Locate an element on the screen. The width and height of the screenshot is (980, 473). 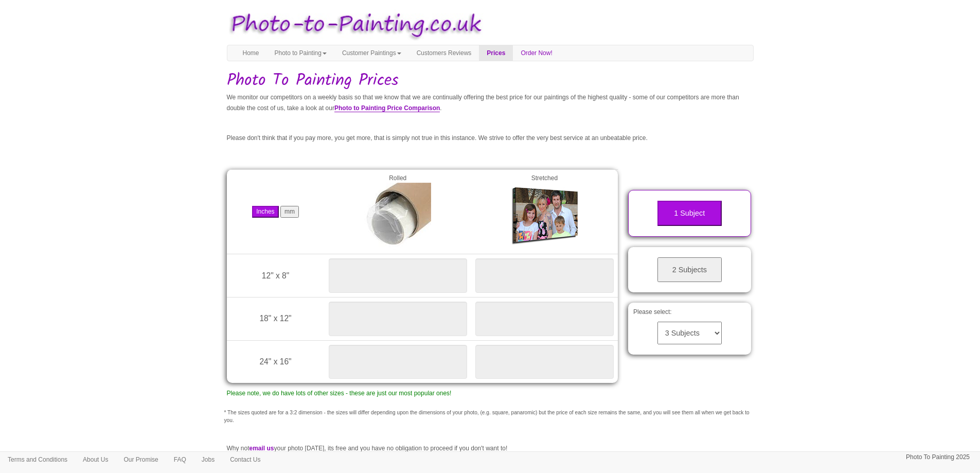
a: About Us is located at coordinates (95, 460).